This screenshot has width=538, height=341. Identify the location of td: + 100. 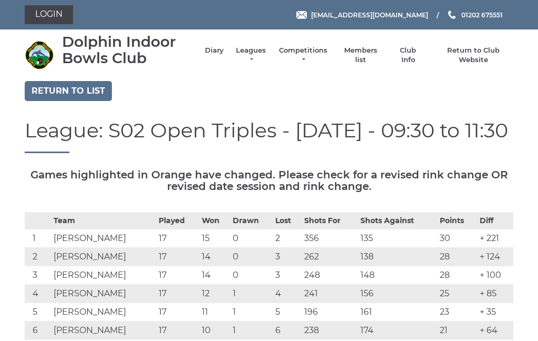
(495, 275).